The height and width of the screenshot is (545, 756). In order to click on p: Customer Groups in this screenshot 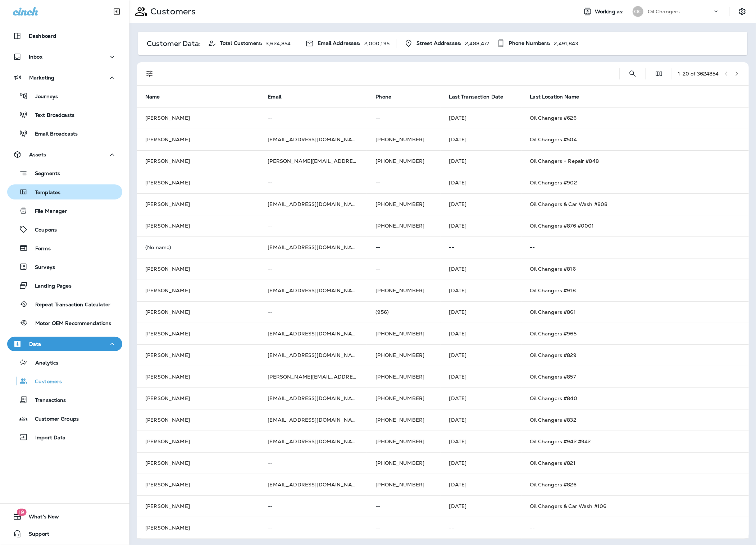, I will do `click(53, 419)`.